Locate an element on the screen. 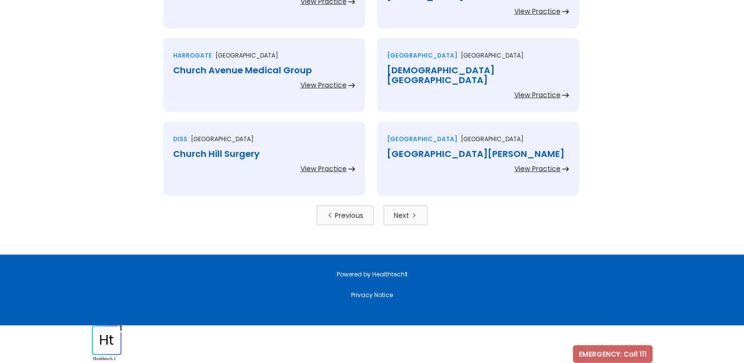  span: EMERGENCY: Call 111 is located at coordinates (613, 354).